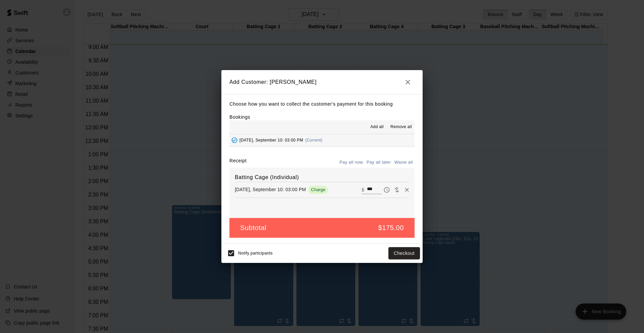 Image resolution: width=644 pixels, height=333 pixels. I want to click on span: Notify participants, so click(256, 253).